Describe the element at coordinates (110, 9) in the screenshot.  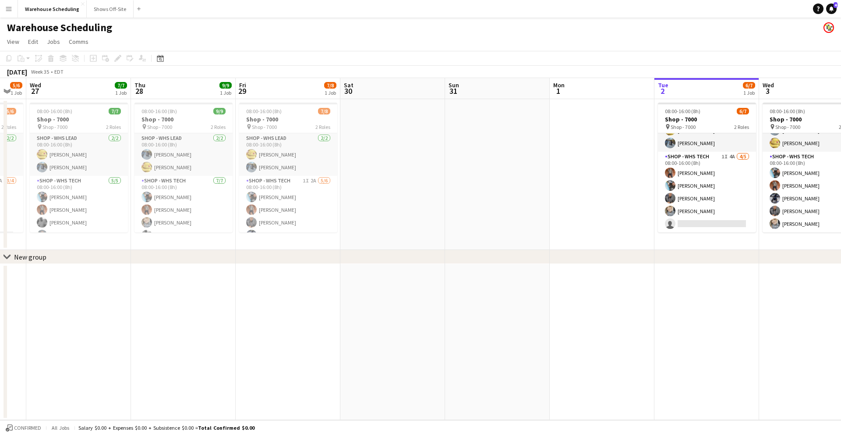
I see `button: Shows Off-Site` at that location.